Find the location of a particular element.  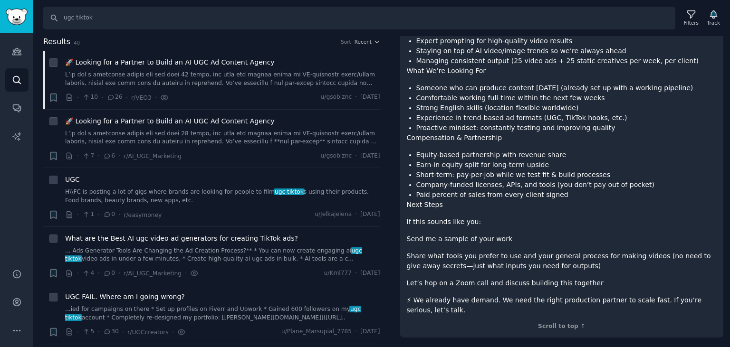

a: L’ip dol s ametconse adipis eli sed doei 28 tempo, inc utla etd magnaa enima mi VE-quisnostr exer... is located at coordinates (222, 138).